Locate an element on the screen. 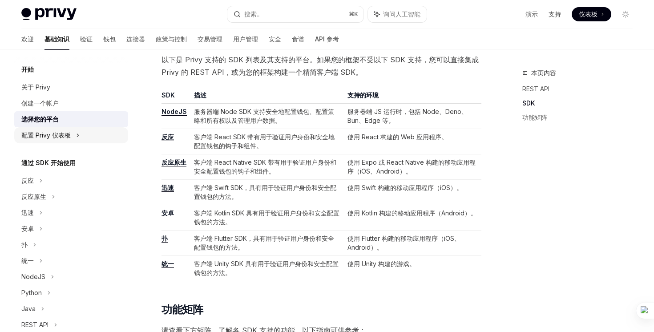  button: 搜索...⌘K is located at coordinates (295, 14).